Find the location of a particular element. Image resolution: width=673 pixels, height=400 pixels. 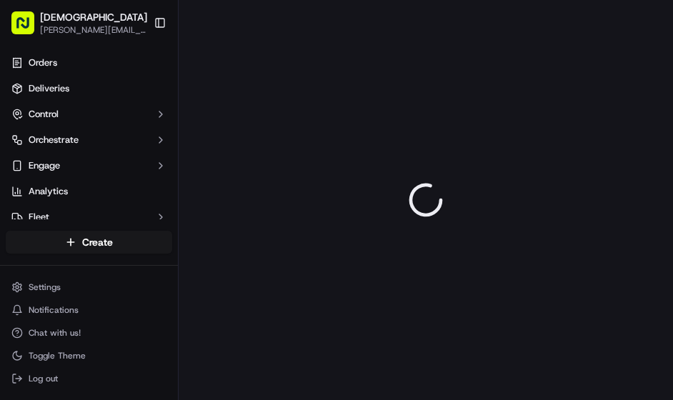

span: Settings is located at coordinates (44, 287).